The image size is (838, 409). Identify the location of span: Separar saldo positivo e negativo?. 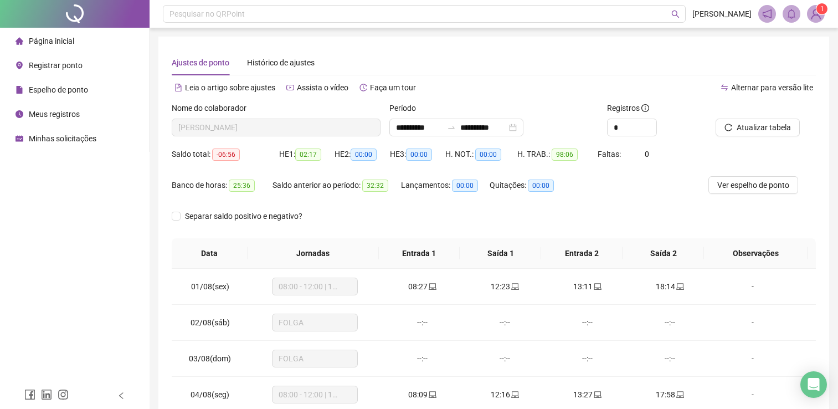
(244, 216).